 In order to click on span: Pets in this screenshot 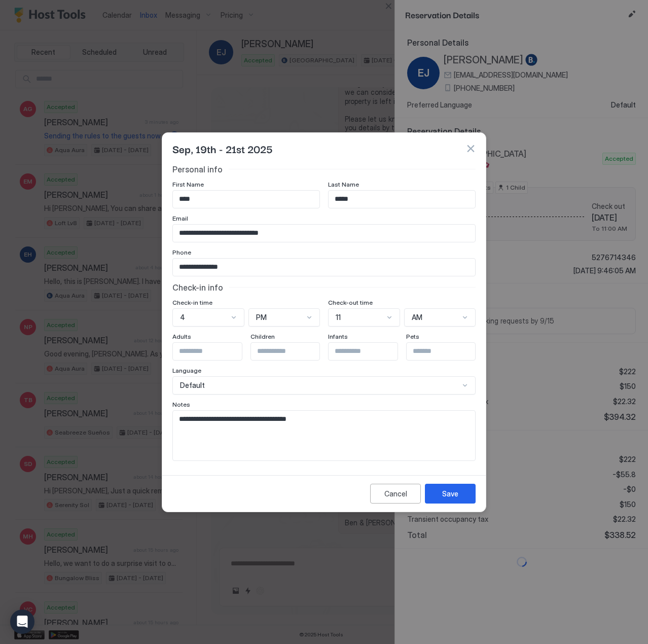, I will do `click(413, 336)`.